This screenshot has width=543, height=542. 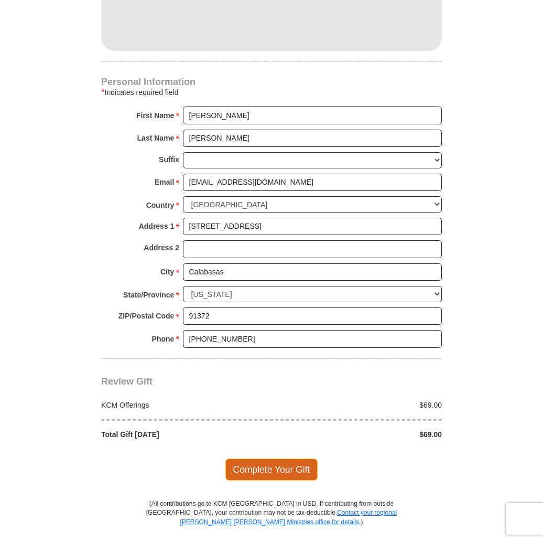 What do you see at coordinates (160, 205) in the screenshot?
I see `strong: Country` at bounding box center [160, 205].